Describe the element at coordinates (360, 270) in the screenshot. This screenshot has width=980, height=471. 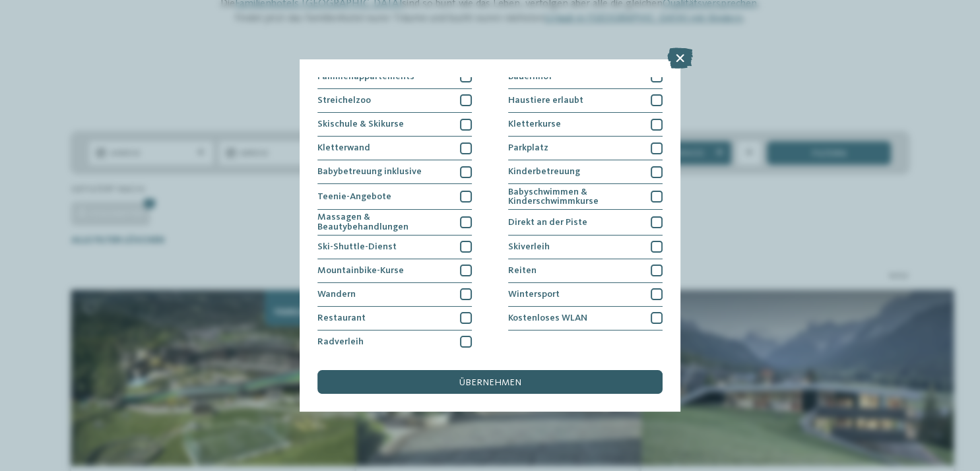
I see `span: Mountainbike-Kurse` at that location.